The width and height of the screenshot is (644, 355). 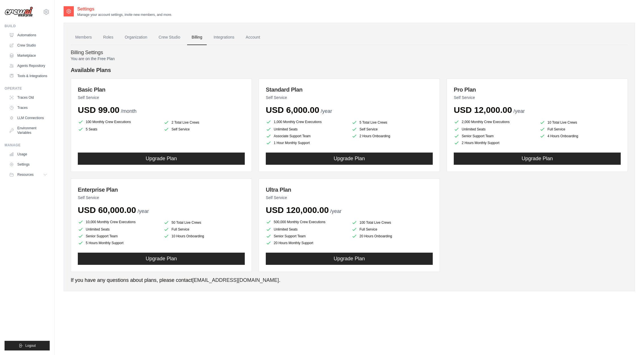 What do you see at coordinates (204, 223) in the screenshot?
I see `li: 50 Total Live Crews` at bounding box center [204, 223].